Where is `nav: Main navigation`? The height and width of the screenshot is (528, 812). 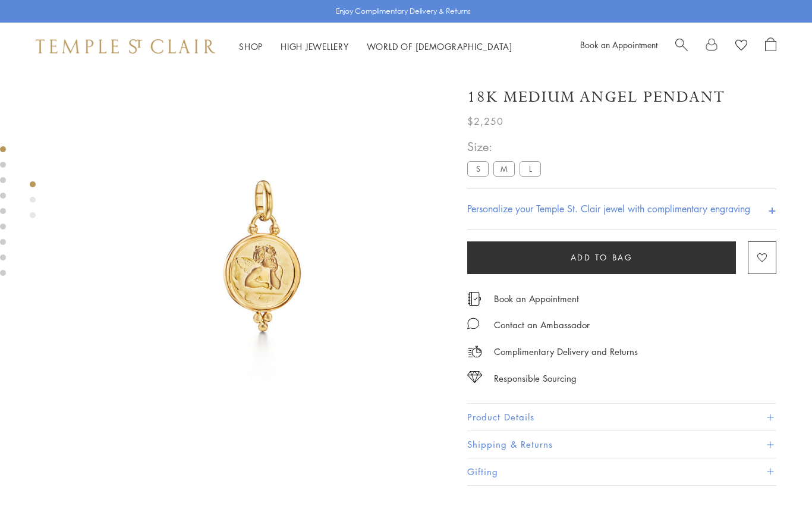 nav: Main navigation is located at coordinates (375, 47).